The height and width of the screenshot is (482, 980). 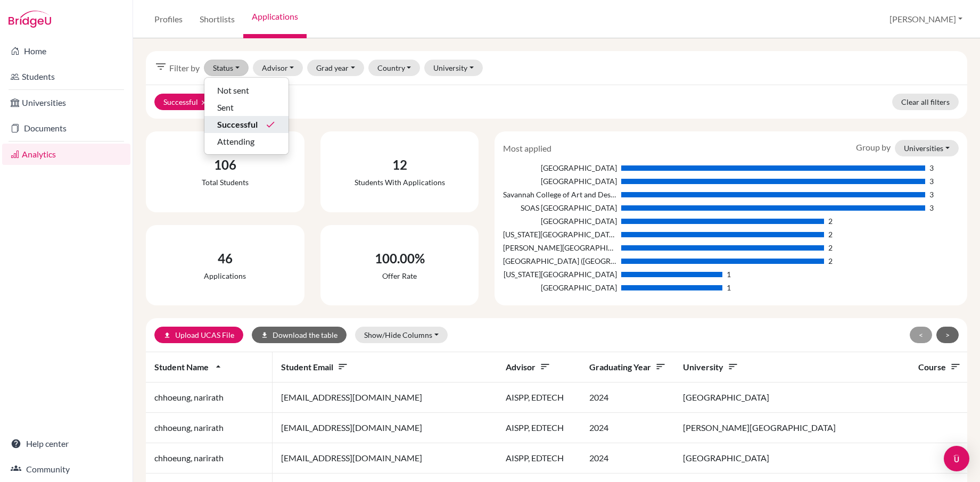 I want to click on span: Advisor, so click(x=528, y=366).